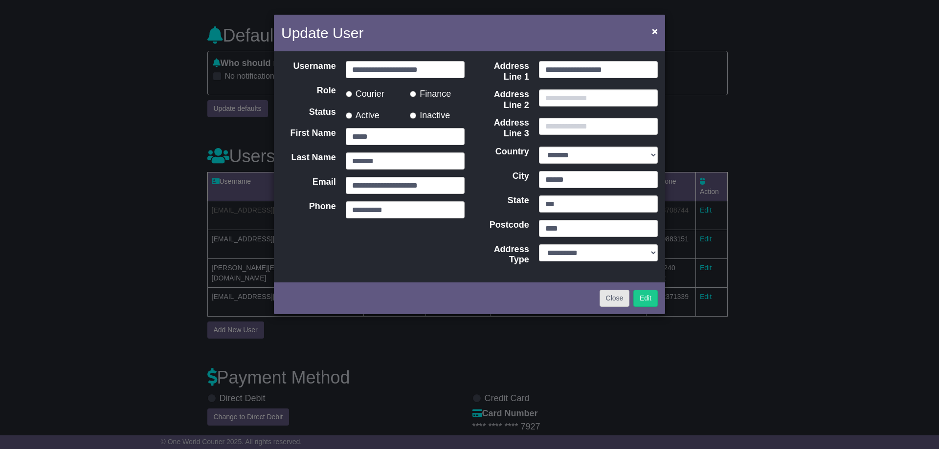 The width and height of the screenshot is (939, 449). Describe the element at coordinates (502, 100) in the screenshot. I see `label: Address Line 2` at that location.